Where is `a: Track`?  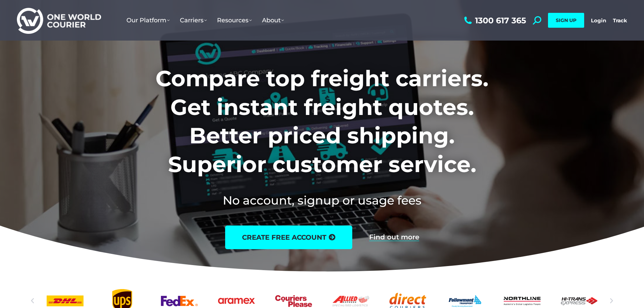 a: Track is located at coordinates (620, 21).